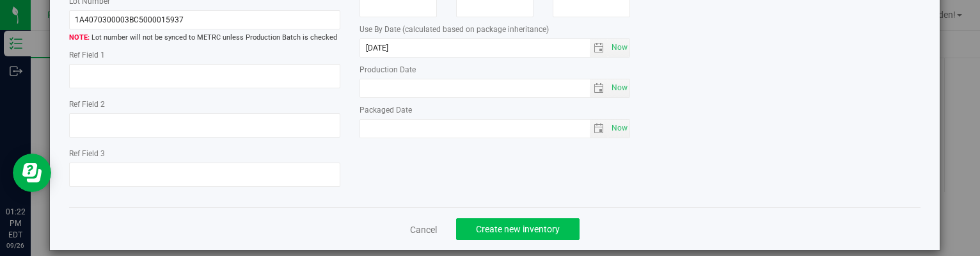 This screenshot has height=256, width=980. I want to click on label: Use By Date, so click(494, 29).